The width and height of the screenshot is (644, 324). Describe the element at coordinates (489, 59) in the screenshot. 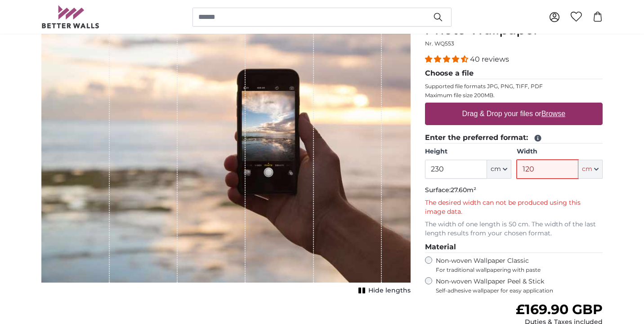

I see `span: 40 reviews` at that location.